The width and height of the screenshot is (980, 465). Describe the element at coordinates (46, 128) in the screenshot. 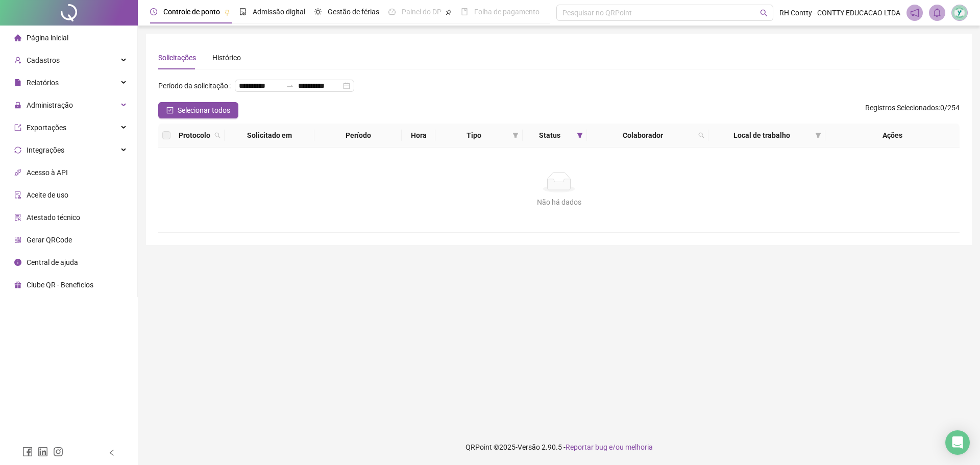

I see `span: Exportações` at that location.